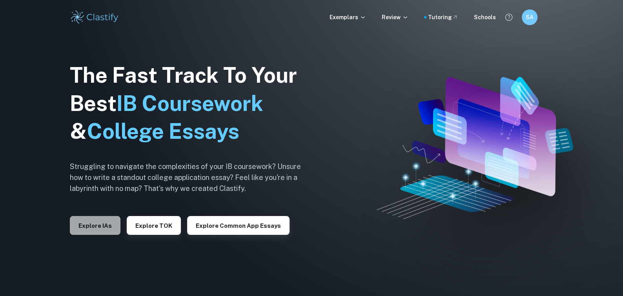  What do you see at coordinates (509, 17) in the screenshot?
I see `button: Help and Feedback` at bounding box center [509, 17].